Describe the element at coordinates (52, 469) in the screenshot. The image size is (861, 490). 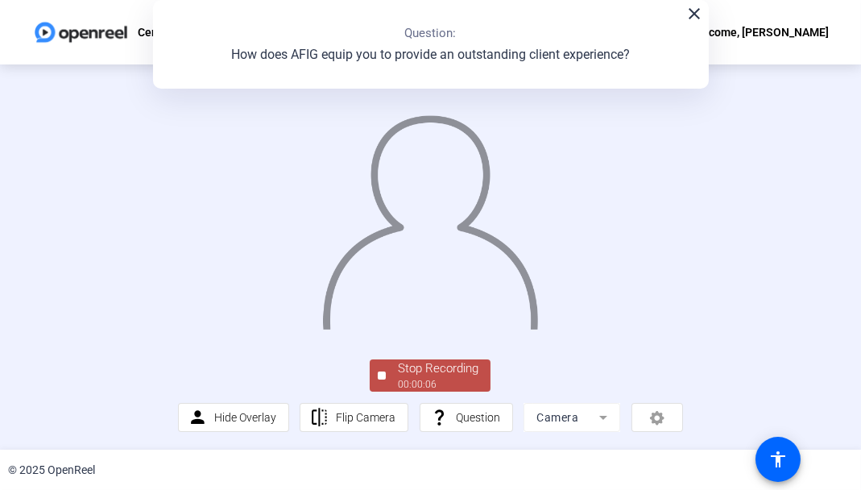
I see `div: © 2025 OpenReel` at that location.